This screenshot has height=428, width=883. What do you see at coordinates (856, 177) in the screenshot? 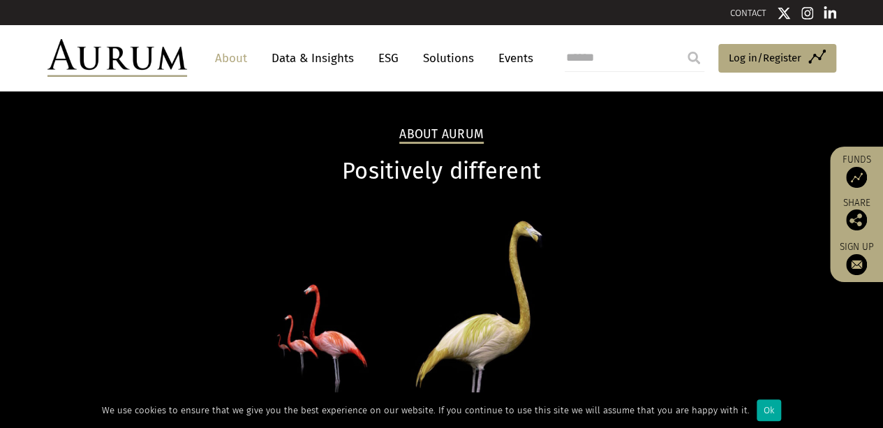
I see `img: Access Funds` at bounding box center [856, 177].